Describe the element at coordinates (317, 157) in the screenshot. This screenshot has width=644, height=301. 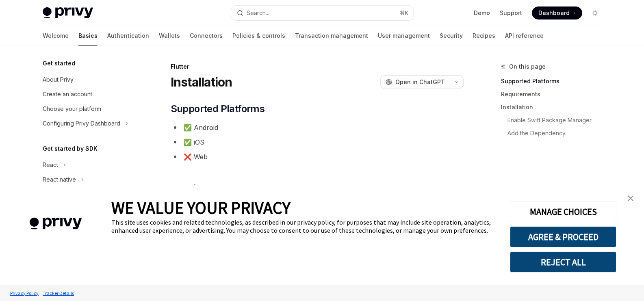
I see `li: ❌ Web` at that location.